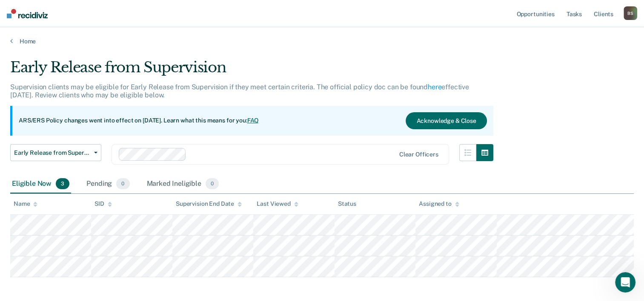  What do you see at coordinates (439, 204) in the screenshot?
I see `div: Assigned to` at bounding box center [439, 204].